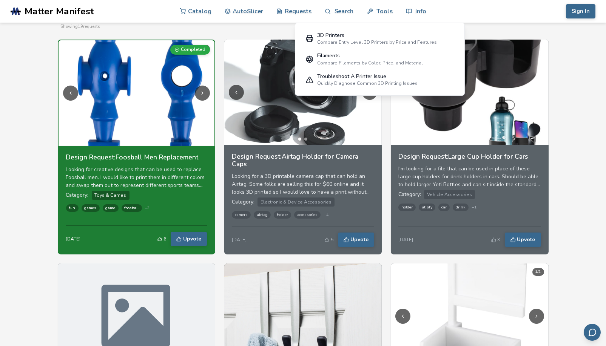  Describe the element at coordinates (307, 215) in the screenshot. I see `span: accessories` at that location.